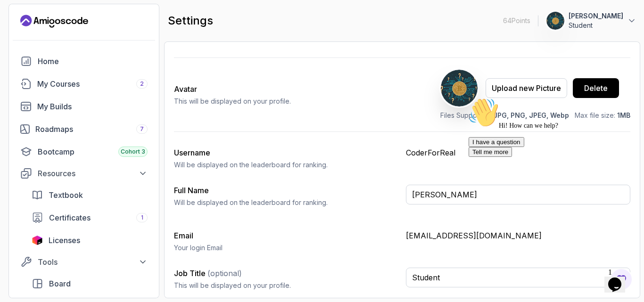 The width and height of the screenshot is (644, 302). What do you see at coordinates (518, 153) in the screenshot?
I see `p: CoderForReal` at bounding box center [518, 153].